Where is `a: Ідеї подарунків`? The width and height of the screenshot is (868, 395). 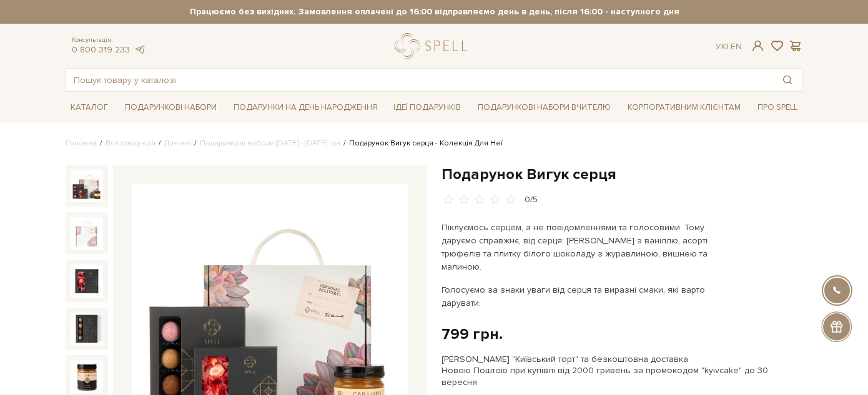 a: Ідеї подарунків is located at coordinates (427, 107).